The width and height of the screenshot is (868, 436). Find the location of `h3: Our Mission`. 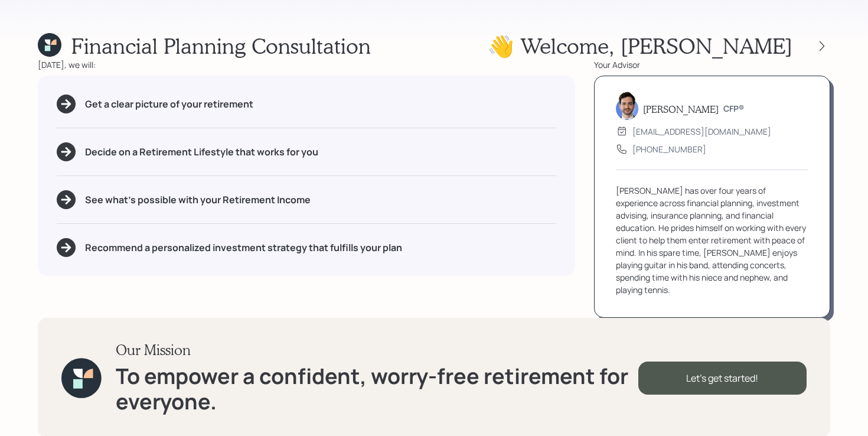

h3: Our Mission is located at coordinates (377, 350).